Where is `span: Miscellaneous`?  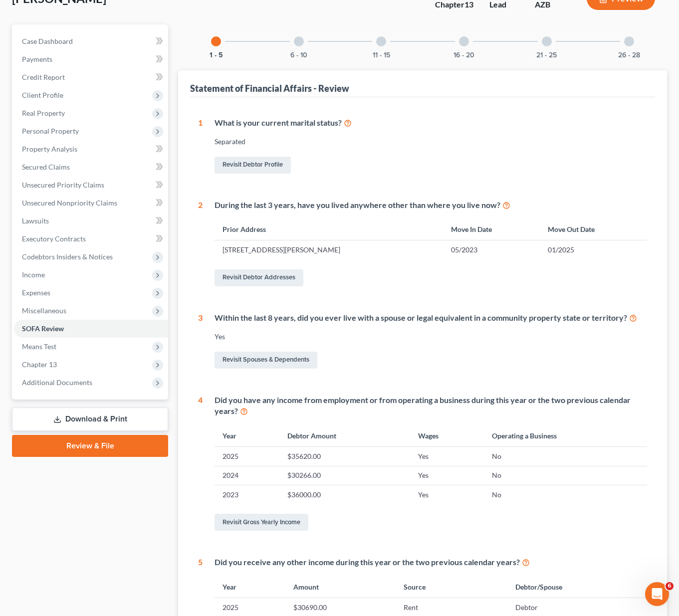 span: Miscellaneous is located at coordinates (44, 310).